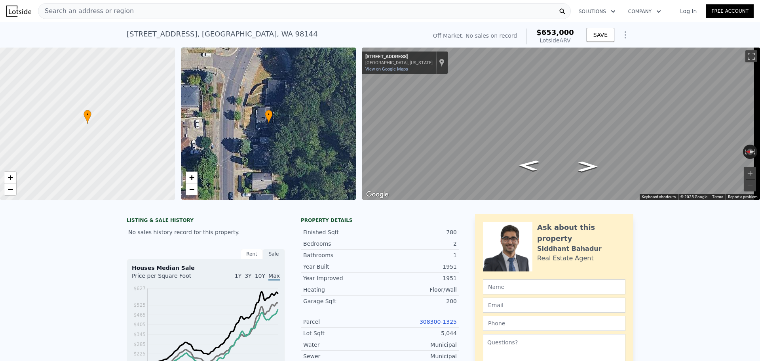 This screenshot has width=760, height=361. What do you see at coordinates (342, 321) in the screenshot?
I see `div: Parcel` at bounding box center [342, 321].